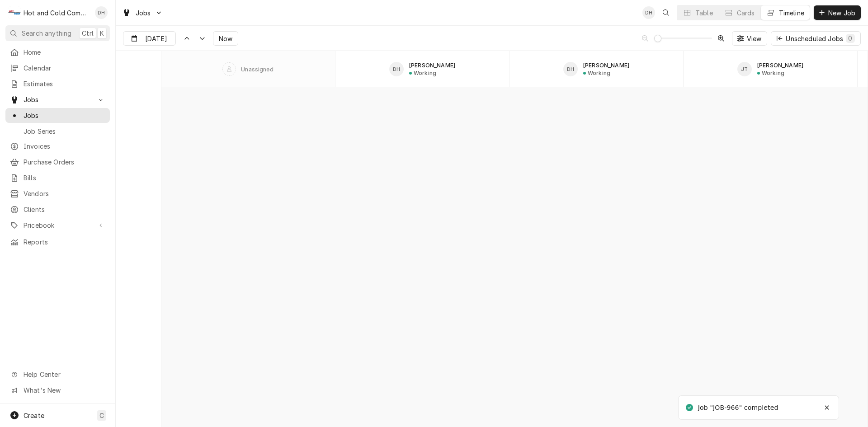 The height and width of the screenshot is (427, 868). What do you see at coordinates (14, 13) in the screenshot?
I see `div: H` at bounding box center [14, 13].